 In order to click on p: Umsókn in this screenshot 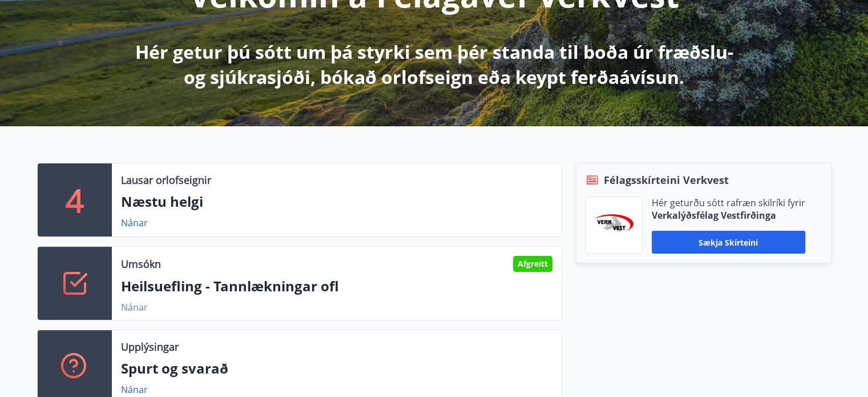, I will do `click(141, 264)`.